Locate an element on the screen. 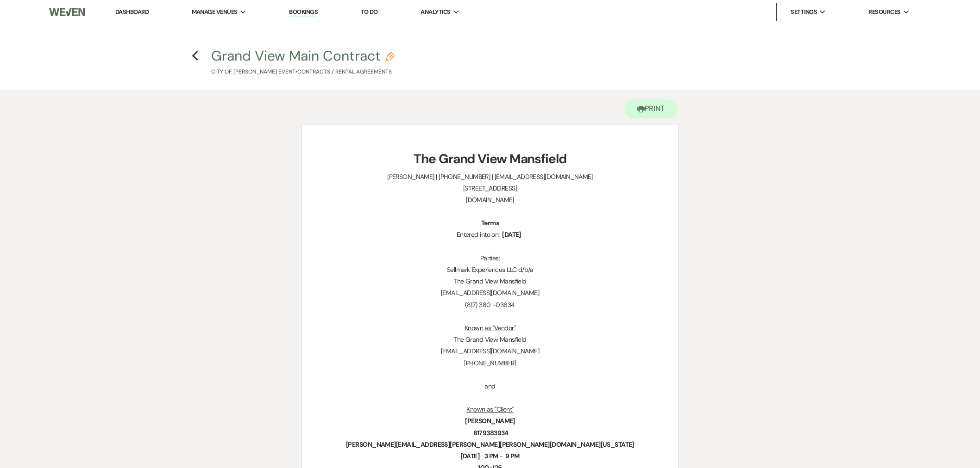 This screenshot has height=468, width=980. img: Weven Logo is located at coordinates (66, 12).